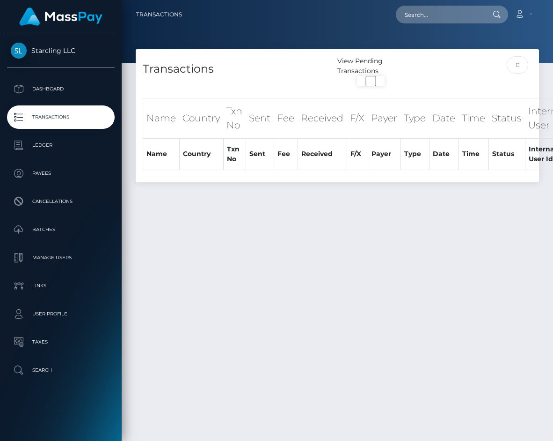  I want to click on p: User Profile, so click(61, 314).